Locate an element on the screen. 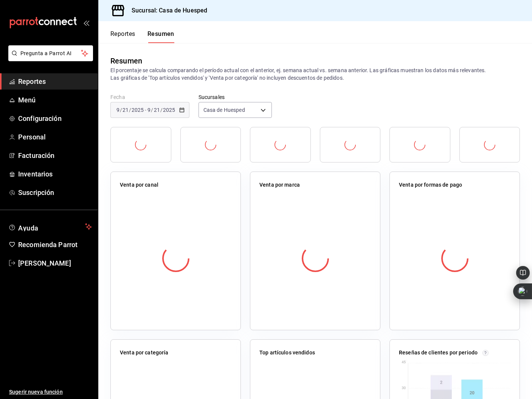 This screenshot has width=532, height=399. span: Menú is located at coordinates (55, 100).